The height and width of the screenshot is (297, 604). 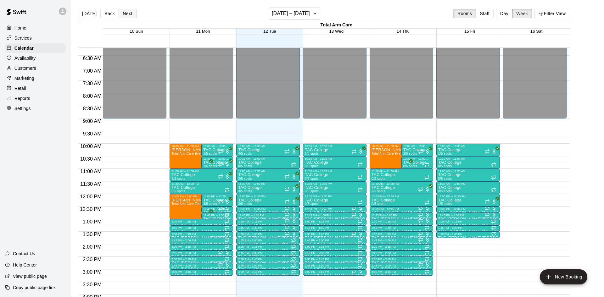 I want to click on button: Day, so click(x=505, y=14).